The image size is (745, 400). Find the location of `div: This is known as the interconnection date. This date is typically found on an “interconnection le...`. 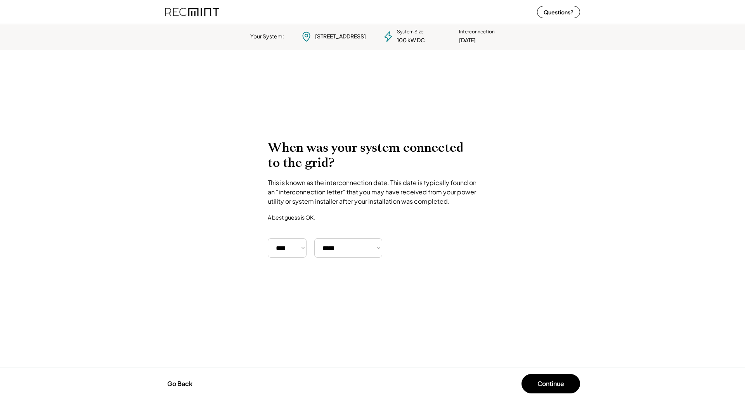

div: This is known as the interconnection date. This date is typically found on an “interconnection le... is located at coordinates (372, 192).